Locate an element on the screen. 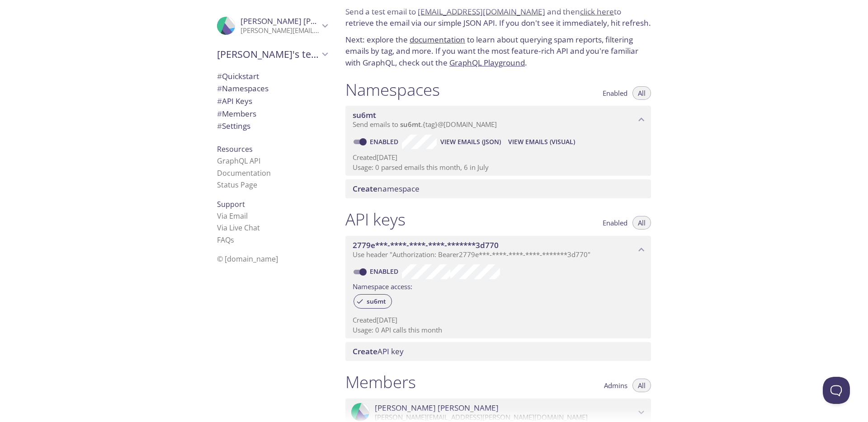 The width and height of the screenshot is (868, 422). span: Members is located at coordinates (237, 113).